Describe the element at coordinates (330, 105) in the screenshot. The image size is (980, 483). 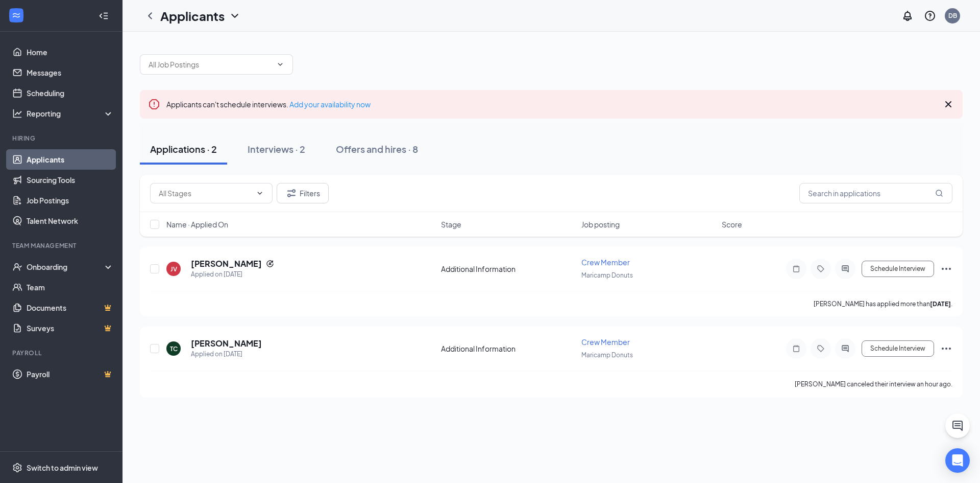
I see `a: Add your availability now` at that location.